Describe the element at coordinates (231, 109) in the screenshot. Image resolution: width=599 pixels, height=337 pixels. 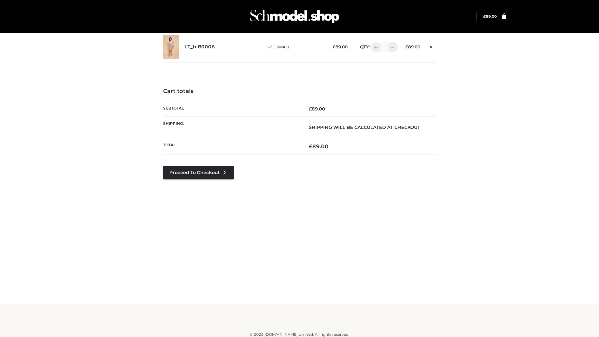
I see `th: Subtotal` at that location.